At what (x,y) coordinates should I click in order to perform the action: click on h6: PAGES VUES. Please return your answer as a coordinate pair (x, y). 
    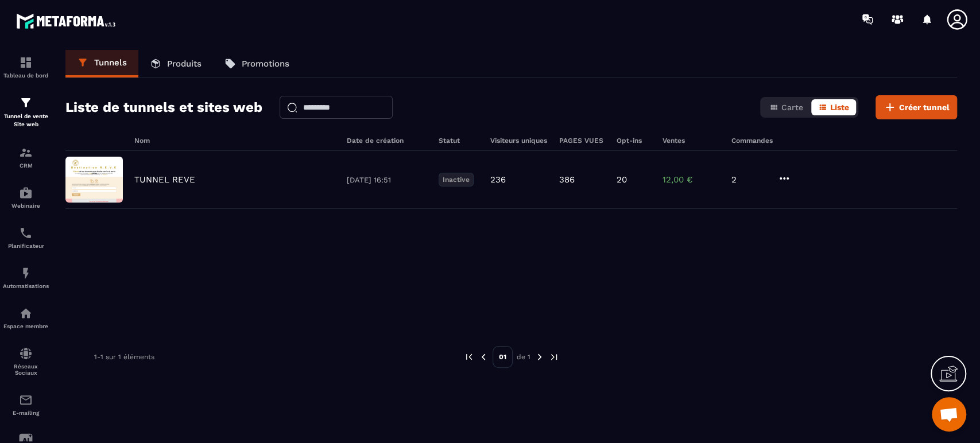
    Looking at the image, I should click on (582, 140).